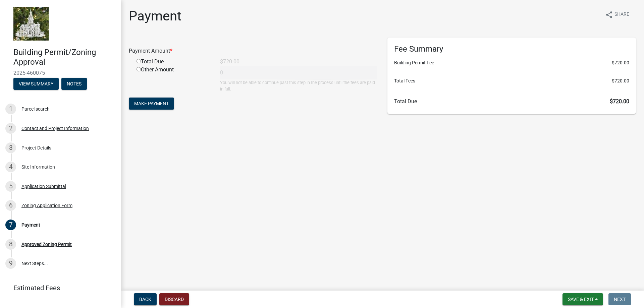  What do you see at coordinates (151, 103) in the screenshot?
I see `span: Make Payment` at bounding box center [151, 103].